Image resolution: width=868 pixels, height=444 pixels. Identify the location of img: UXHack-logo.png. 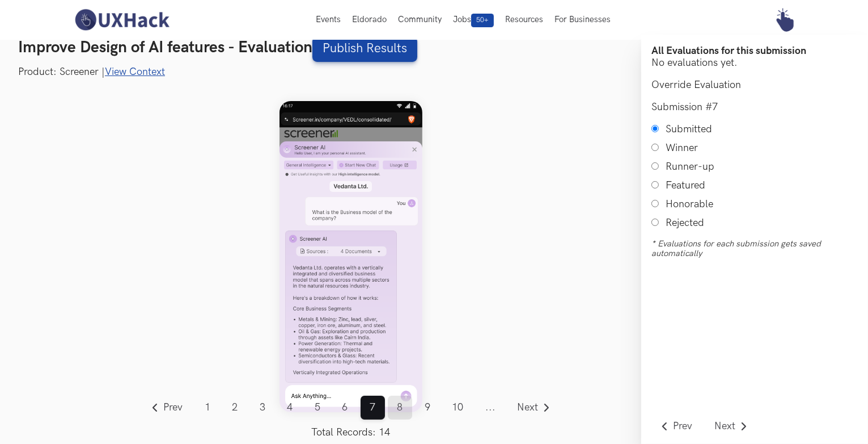
(122, 20).